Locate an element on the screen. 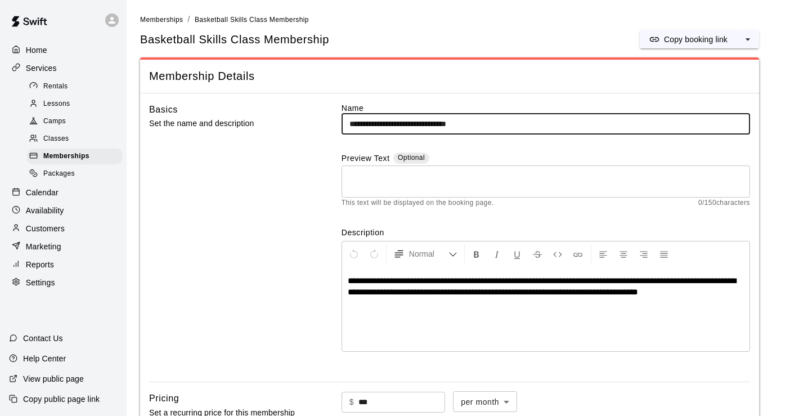  span: Normal is located at coordinates (429, 254).